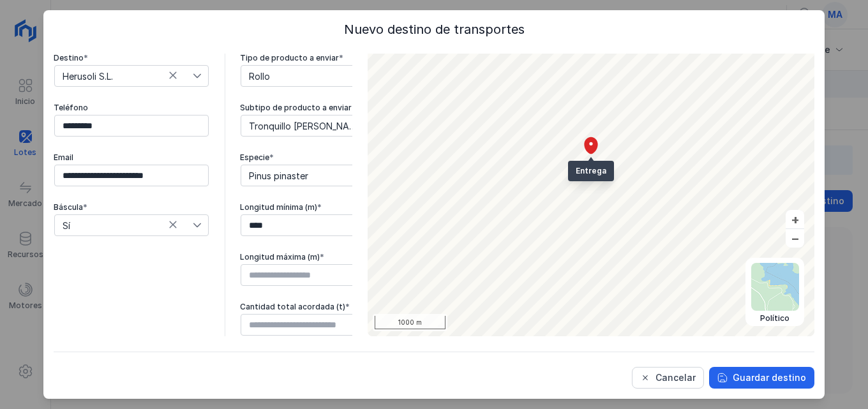 This screenshot has width=868, height=409. I want to click on div: Especie, so click(318, 158).